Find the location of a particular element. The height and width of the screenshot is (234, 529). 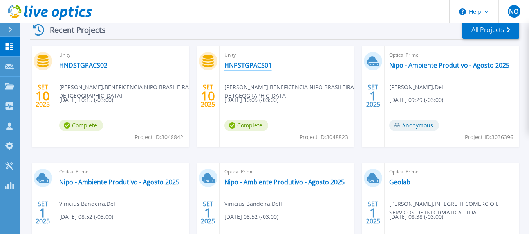

span: NO is located at coordinates (514, 11).